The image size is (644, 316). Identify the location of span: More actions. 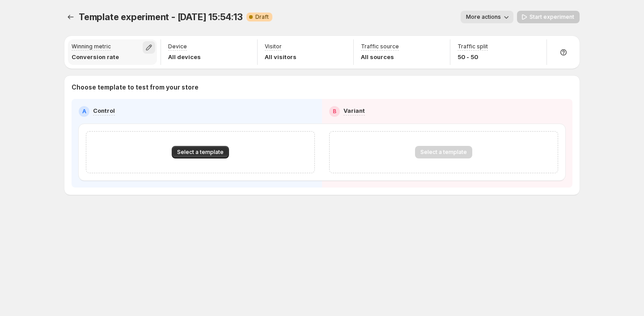
(483, 17).